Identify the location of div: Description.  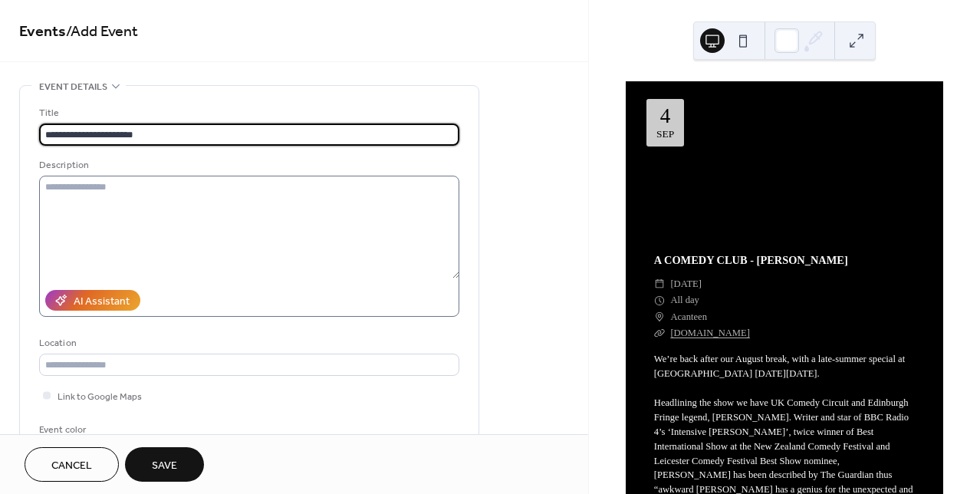
(248, 165).